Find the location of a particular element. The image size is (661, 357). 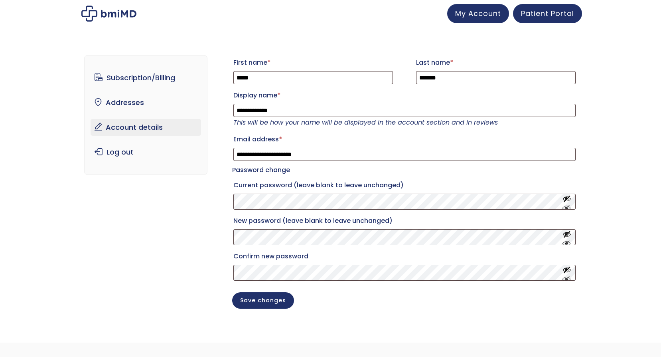

nav: Account pages is located at coordinates (146, 115).